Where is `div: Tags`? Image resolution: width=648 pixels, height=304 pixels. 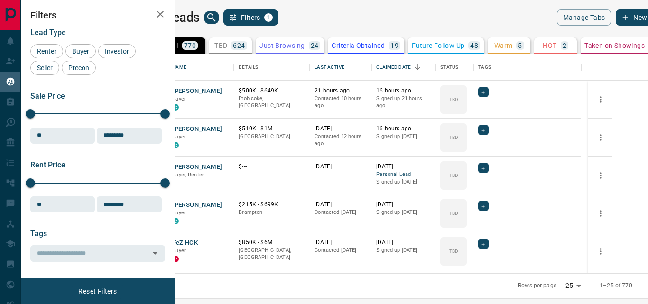 div: Tags is located at coordinates (527, 67).